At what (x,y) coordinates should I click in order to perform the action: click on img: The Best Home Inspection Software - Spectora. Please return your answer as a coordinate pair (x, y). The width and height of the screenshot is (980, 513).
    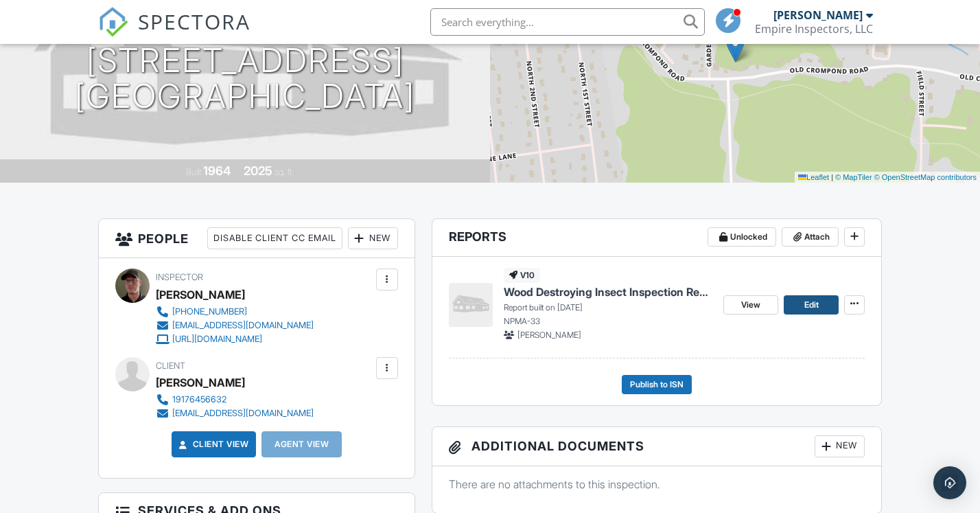
    Looking at the image, I should click on (113, 22).